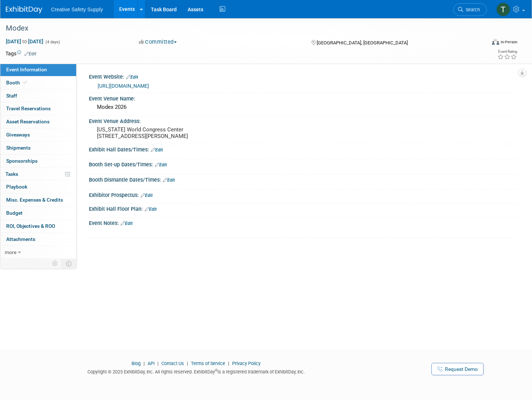 This screenshot has width=532, height=400. What do you see at coordinates (303, 98) in the screenshot?
I see `div: Event Venue Name:` at bounding box center [303, 98].